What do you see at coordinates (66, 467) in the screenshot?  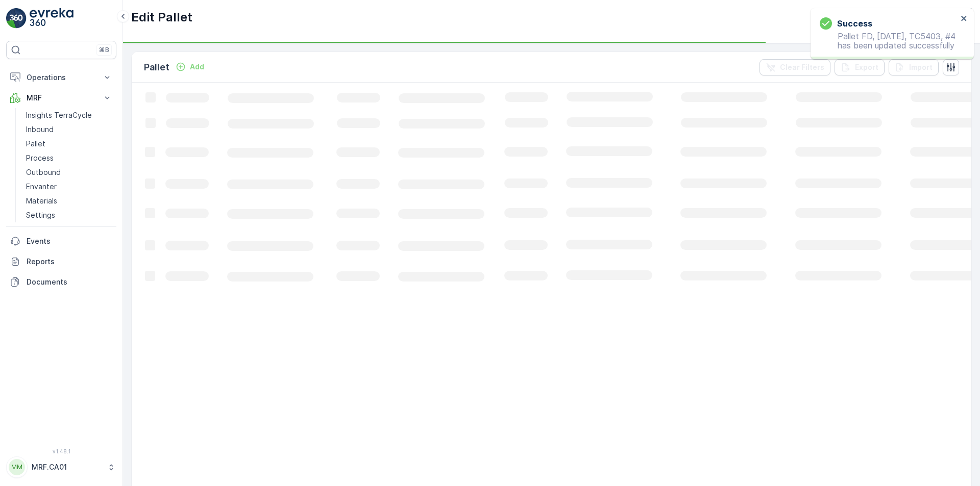 I see `p: MRF.CA01` at bounding box center [66, 467].